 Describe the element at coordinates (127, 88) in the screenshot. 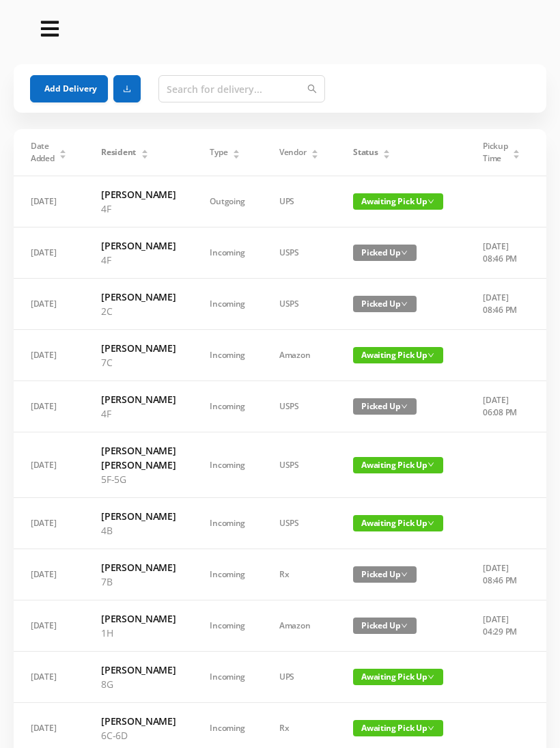

I see `button: icon: download` at that location.